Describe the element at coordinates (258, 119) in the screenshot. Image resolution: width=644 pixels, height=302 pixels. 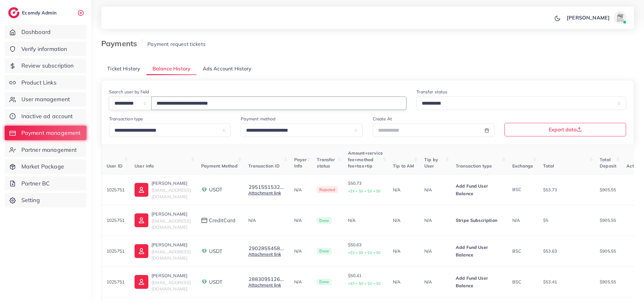
I see `label: Payment method` at that location.